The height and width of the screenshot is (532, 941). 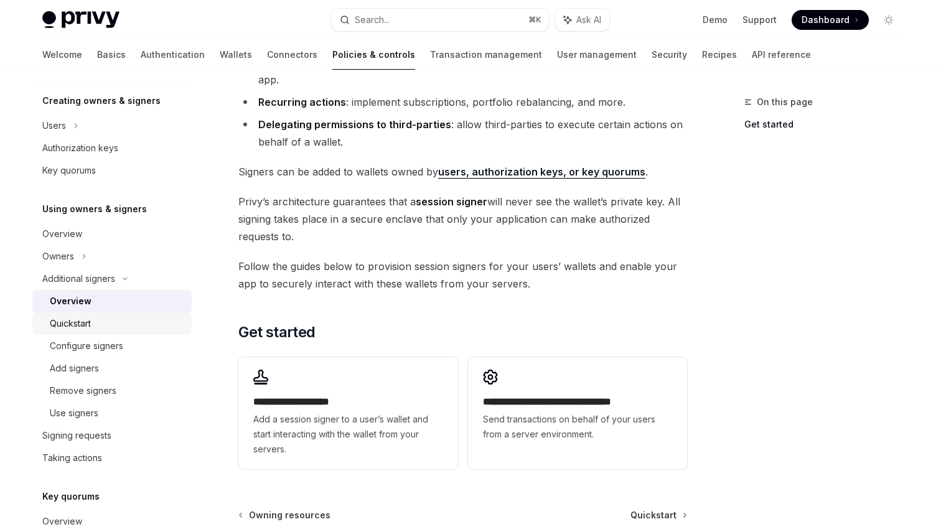 What do you see at coordinates (74, 413) in the screenshot?
I see `div: Use signers` at bounding box center [74, 413].